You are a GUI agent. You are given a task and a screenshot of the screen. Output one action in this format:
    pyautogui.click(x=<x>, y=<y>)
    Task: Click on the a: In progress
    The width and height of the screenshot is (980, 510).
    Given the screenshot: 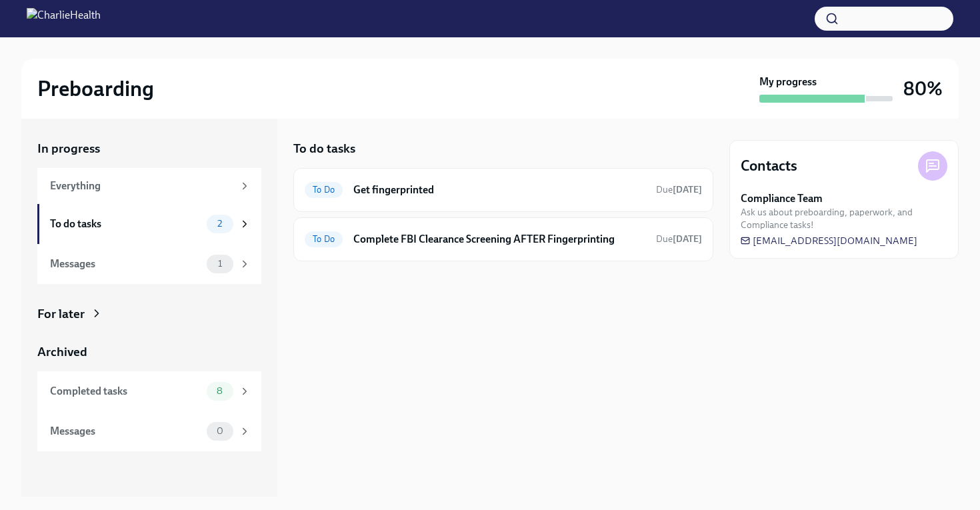 What is the action you would take?
    pyautogui.click(x=149, y=148)
    